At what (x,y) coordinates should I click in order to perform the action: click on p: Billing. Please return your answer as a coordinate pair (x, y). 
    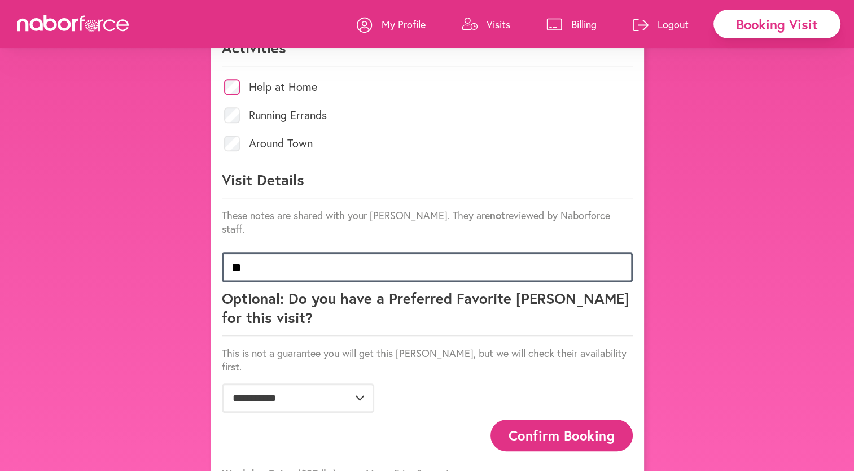
    Looking at the image, I should click on (584, 24).